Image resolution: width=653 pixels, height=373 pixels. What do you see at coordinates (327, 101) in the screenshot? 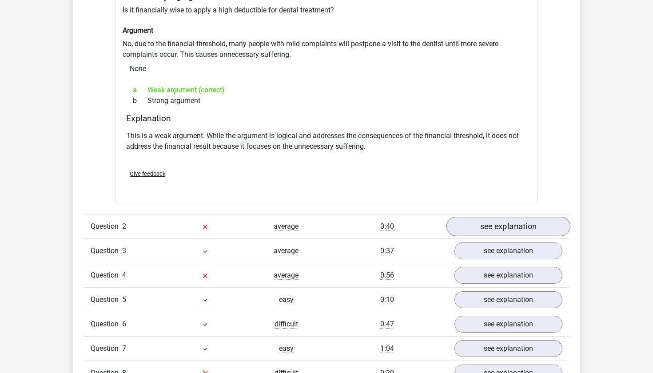
I see `div: Strong argument` at bounding box center [327, 101].